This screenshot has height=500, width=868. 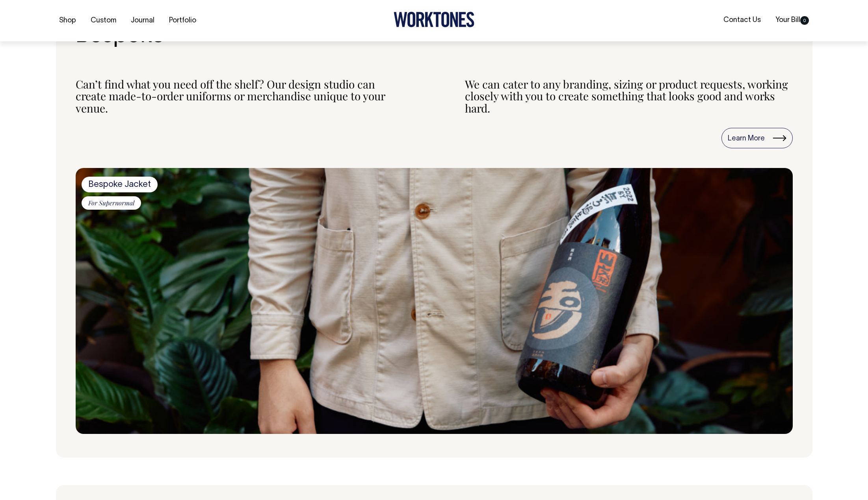 What do you see at coordinates (792, 20) in the screenshot?
I see `a: Your Bill0` at bounding box center [792, 20].